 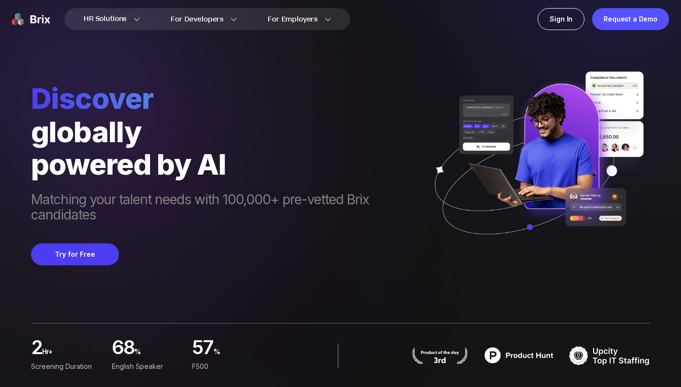 I want to click on button: Try for Free, so click(x=75, y=255).